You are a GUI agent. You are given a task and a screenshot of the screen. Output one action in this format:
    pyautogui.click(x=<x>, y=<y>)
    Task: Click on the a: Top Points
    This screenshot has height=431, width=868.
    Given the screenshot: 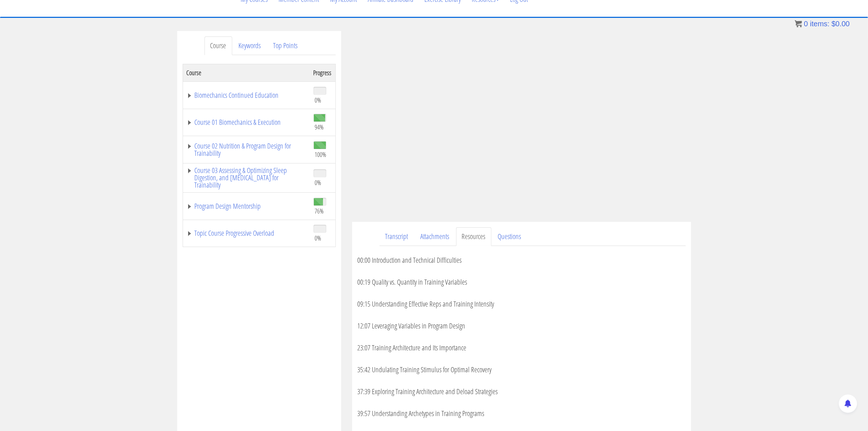 What is the action you would take?
    pyautogui.click(x=286, y=46)
    